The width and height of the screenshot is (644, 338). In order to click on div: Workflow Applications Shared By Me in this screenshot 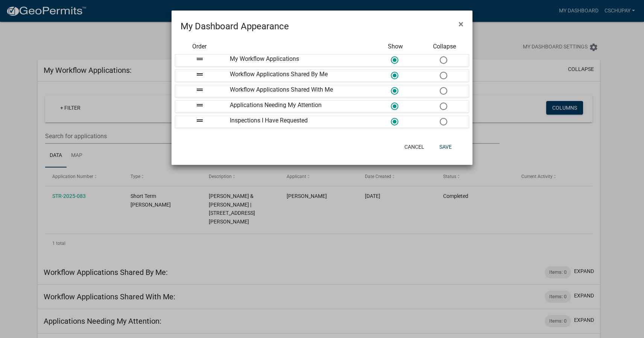, I will do `click(297, 76)`.